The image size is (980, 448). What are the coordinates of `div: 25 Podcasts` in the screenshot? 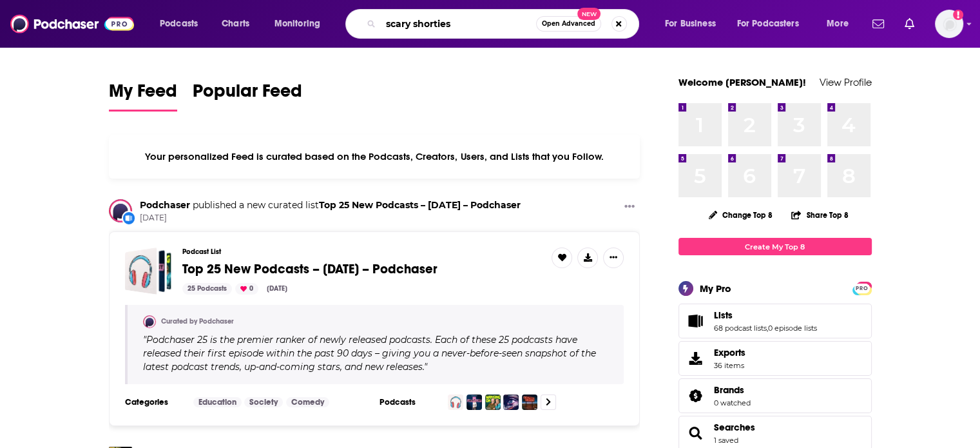 It's located at (207, 289).